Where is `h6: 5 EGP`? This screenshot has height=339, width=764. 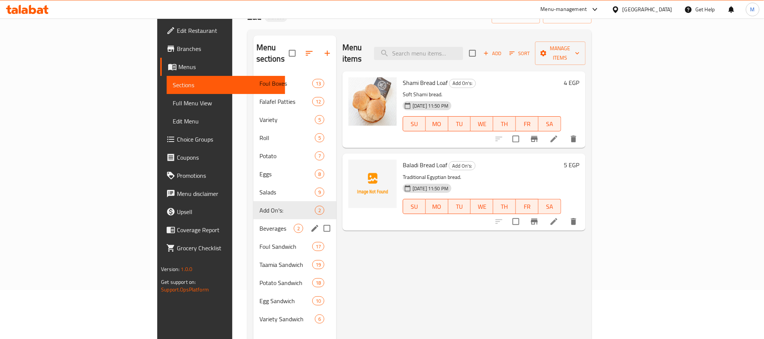 h6: 5 EGP is located at coordinates (572, 165).